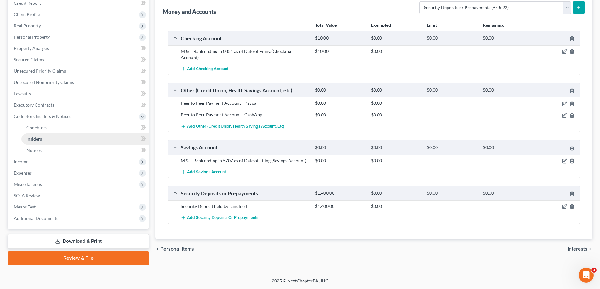  Describe the element at coordinates (31, 48) in the screenshot. I see `span: Property Analysis` at that location.